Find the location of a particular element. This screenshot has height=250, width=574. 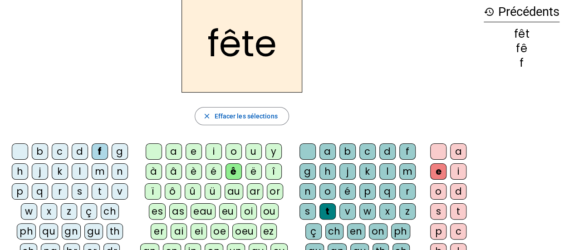

div: ï is located at coordinates (153, 192).